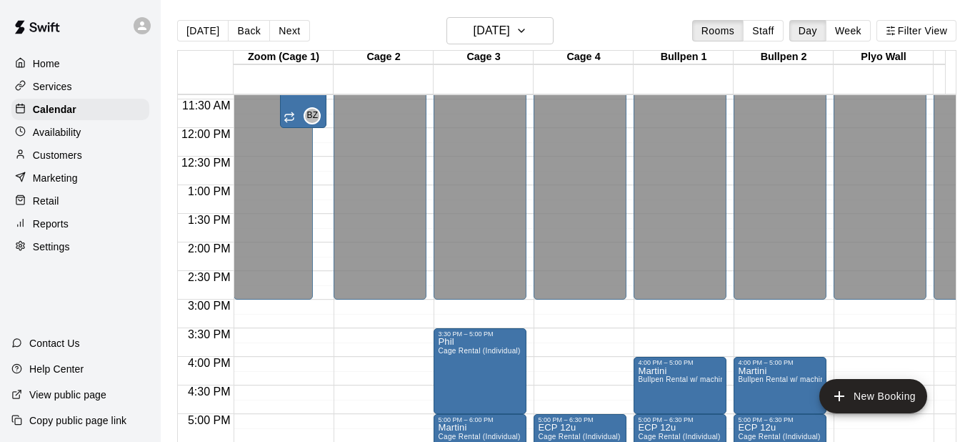 The image size is (965, 442). Describe the element at coordinates (209, 276) in the screenshot. I see `span: 2:30 PM` at that location.